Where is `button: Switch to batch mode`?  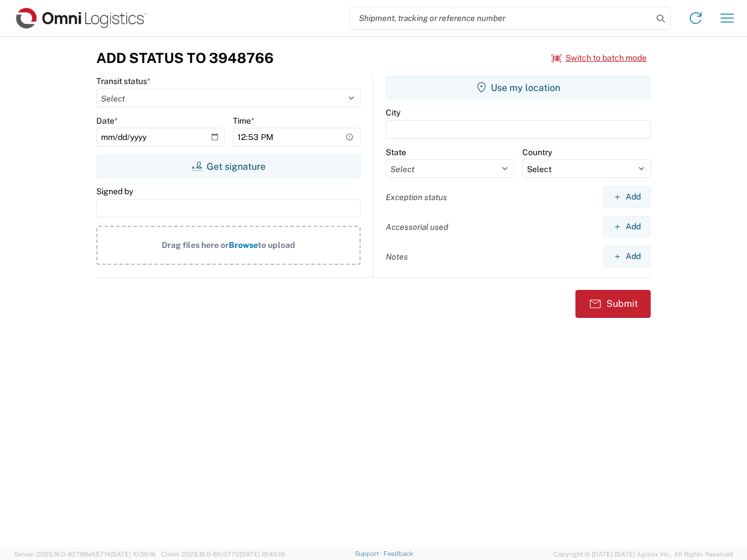 button: Switch to batch mode is located at coordinates (599, 58).